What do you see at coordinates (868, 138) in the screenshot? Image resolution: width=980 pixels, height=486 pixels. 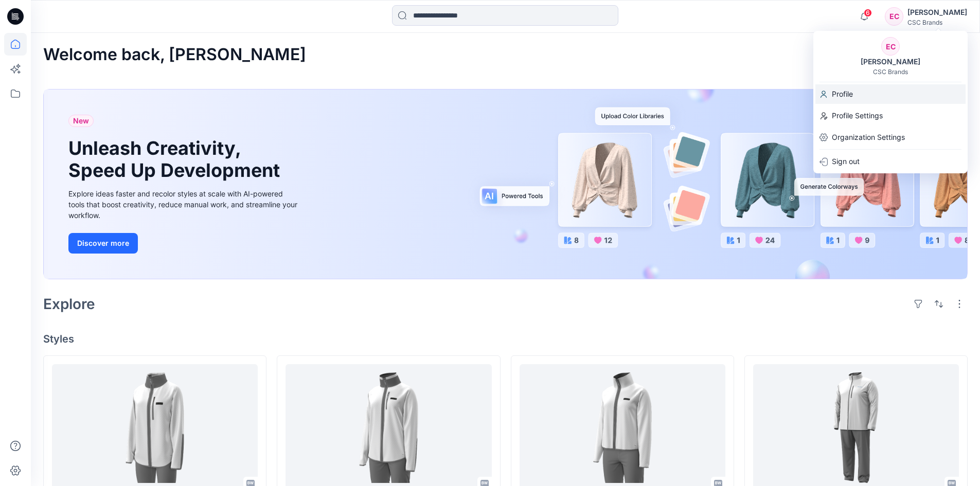 I see `p: Organization Settings` at bounding box center [868, 138].